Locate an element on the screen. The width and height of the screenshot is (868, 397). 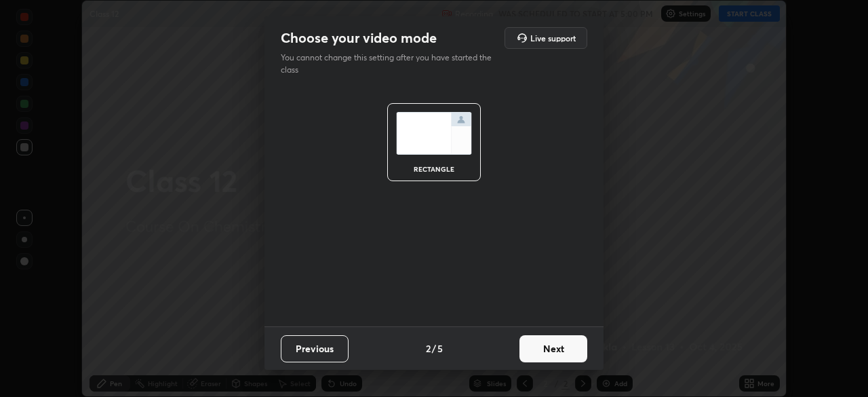
h5: Live support is located at coordinates (553, 38).